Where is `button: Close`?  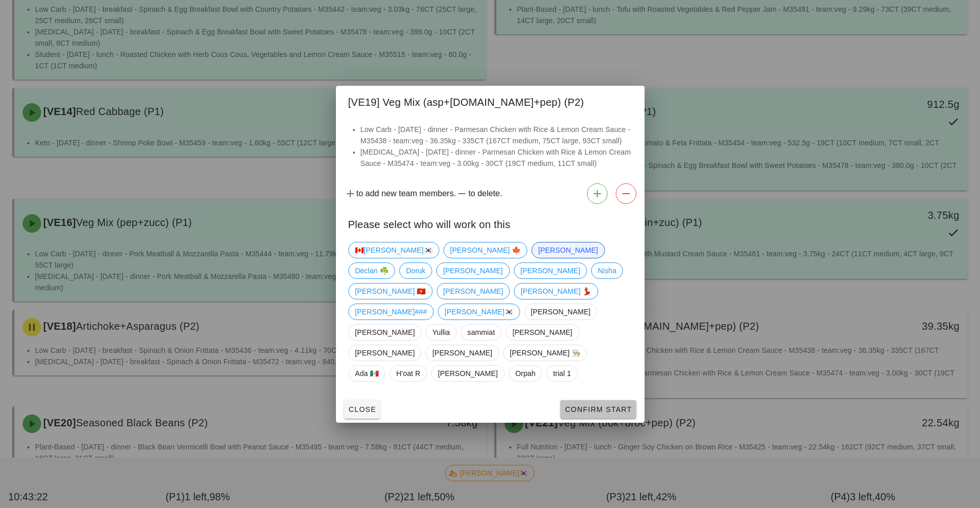 button: Close is located at coordinates (362, 410).